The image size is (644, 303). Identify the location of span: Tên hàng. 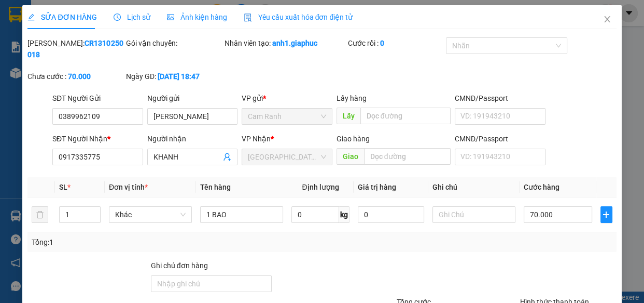
(215, 187).